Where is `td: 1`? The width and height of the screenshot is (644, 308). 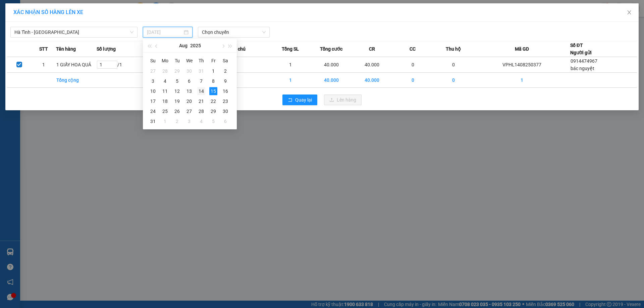 td: 1 is located at coordinates (522, 80).